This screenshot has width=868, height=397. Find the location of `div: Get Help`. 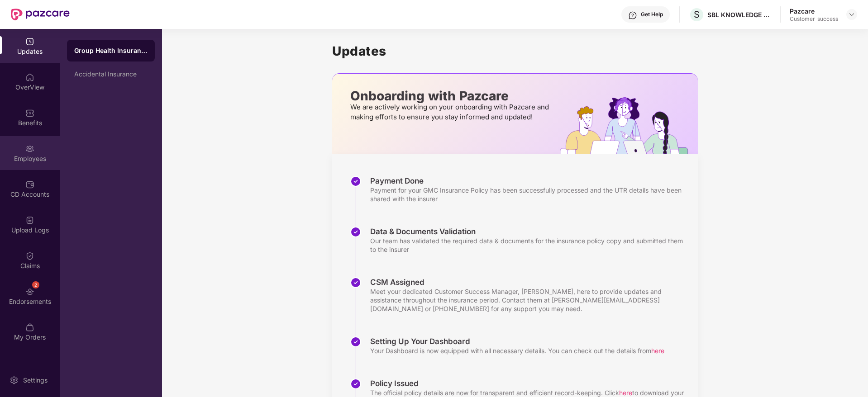

div: Get Help is located at coordinates (651, 14).